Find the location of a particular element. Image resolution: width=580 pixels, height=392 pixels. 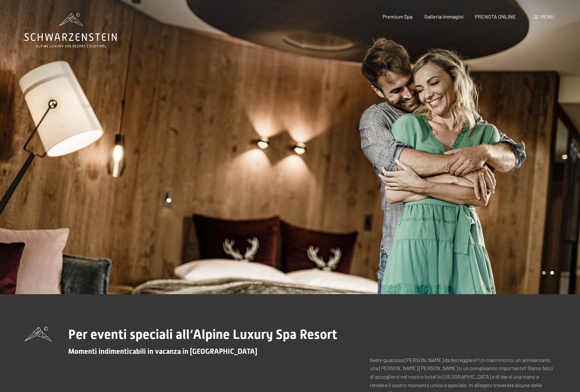

div: Carousel Page 2 (Current Slide) is located at coordinates (552, 273).